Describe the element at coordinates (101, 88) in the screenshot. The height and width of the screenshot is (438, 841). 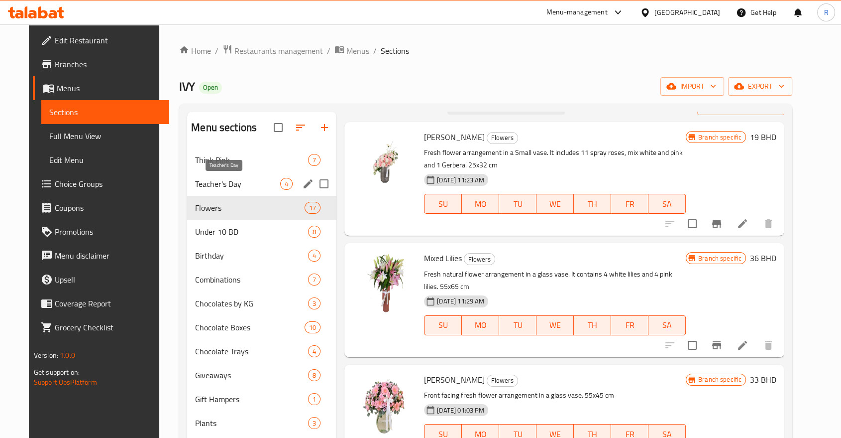
I see `a: Menus` at that location.